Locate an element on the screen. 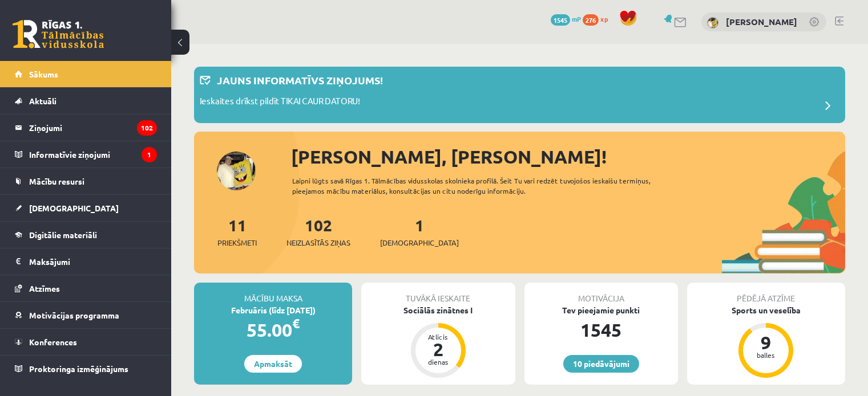 The width and height of the screenshot is (868, 396). span: 1545 is located at coordinates (560, 20).